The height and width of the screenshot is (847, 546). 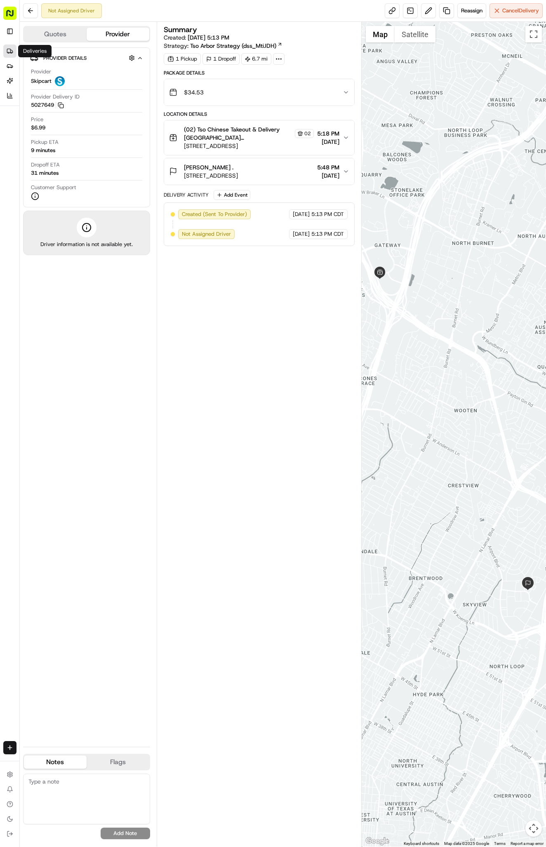 I want to click on div: Past conversations, so click(x=31, y=111).